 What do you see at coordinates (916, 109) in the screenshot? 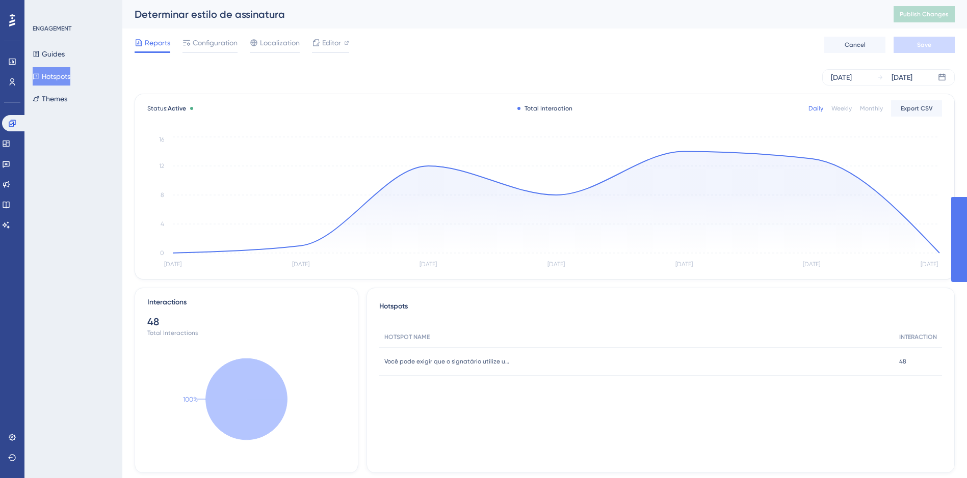
I see `span: Export CSV` at bounding box center [916, 109].